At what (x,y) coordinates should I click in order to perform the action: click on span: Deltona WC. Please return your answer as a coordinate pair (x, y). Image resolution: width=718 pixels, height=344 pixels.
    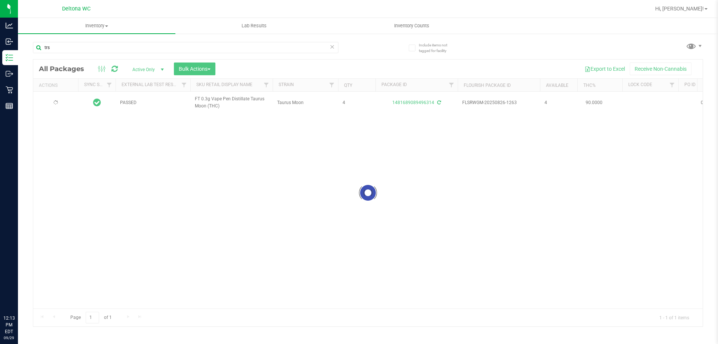
    Looking at the image, I should click on (76, 9).